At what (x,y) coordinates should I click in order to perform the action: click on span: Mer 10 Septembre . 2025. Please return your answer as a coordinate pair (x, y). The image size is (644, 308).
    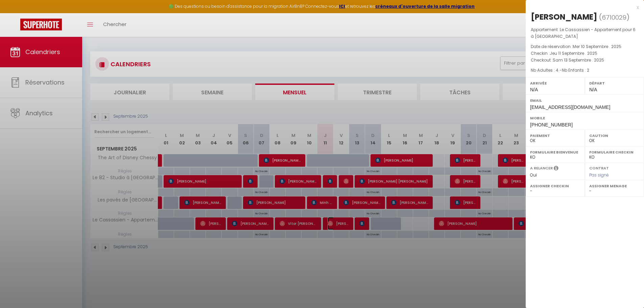
    Looking at the image, I should click on (597, 46).